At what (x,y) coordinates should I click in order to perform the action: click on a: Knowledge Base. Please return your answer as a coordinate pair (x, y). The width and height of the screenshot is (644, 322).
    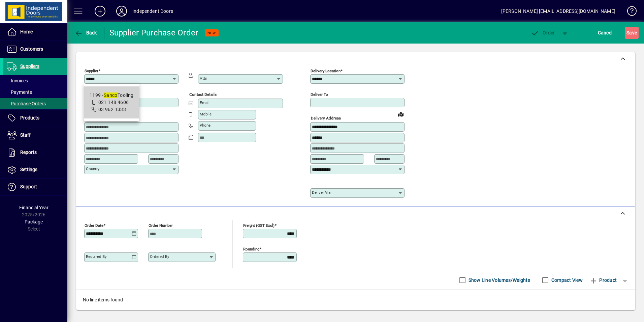
    Looking at the image, I should click on (629, 12).